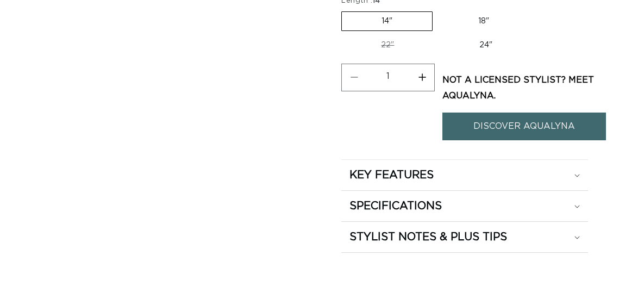 This screenshot has height=292, width=644. What do you see at coordinates (396, 206) in the screenshot?
I see `h2: SPECIFICATIONS` at bounding box center [396, 206].